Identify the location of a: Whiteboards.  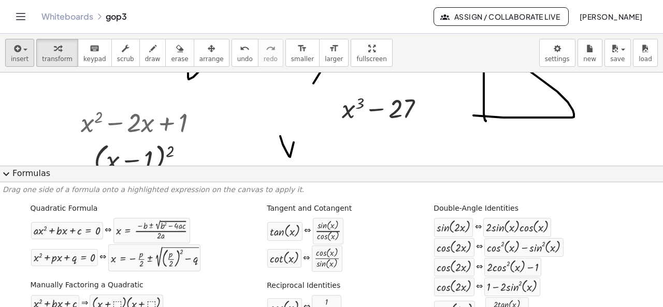
(67, 17).